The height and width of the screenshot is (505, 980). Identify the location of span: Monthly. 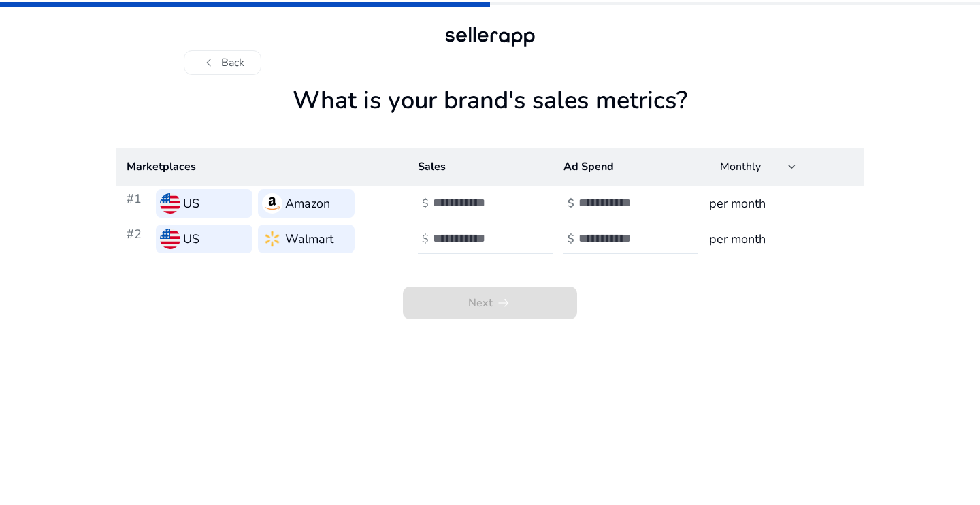
(741, 167).